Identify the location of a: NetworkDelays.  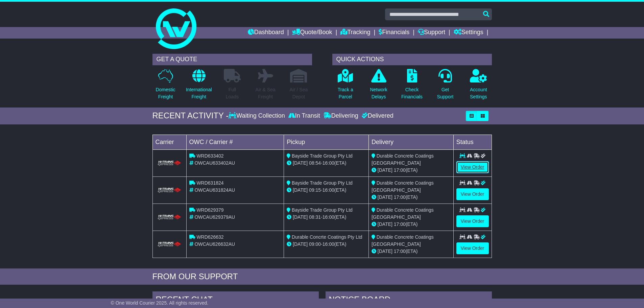
(378, 86).